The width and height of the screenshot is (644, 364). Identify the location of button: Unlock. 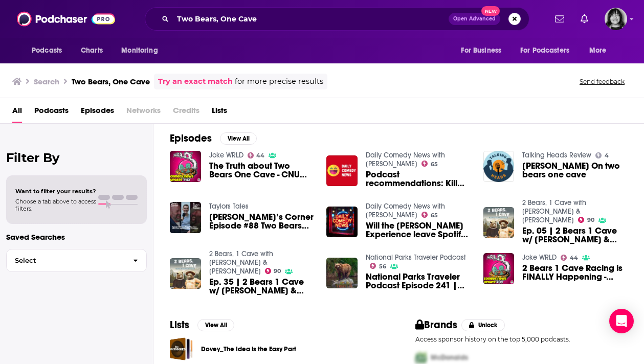
(483, 326).